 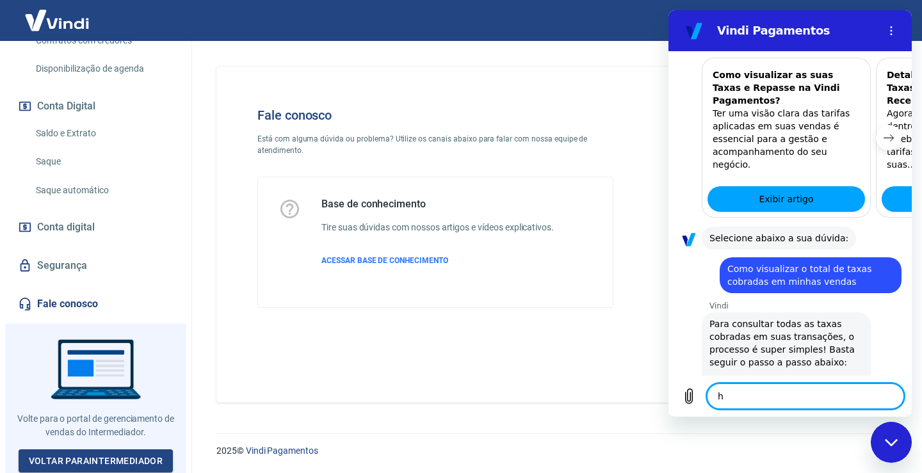 I want to click on span: Conta digital, so click(x=66, y=227).